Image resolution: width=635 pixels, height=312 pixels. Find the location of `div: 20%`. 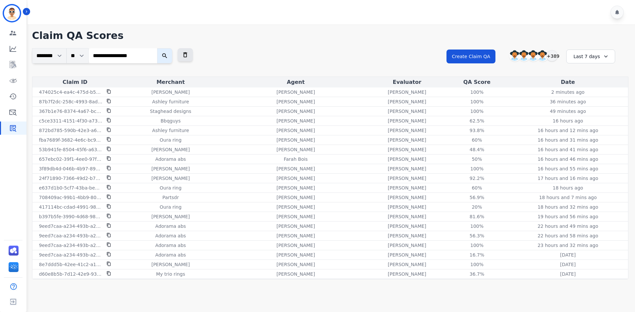

div: 20% is located at coordinates (477, 207).